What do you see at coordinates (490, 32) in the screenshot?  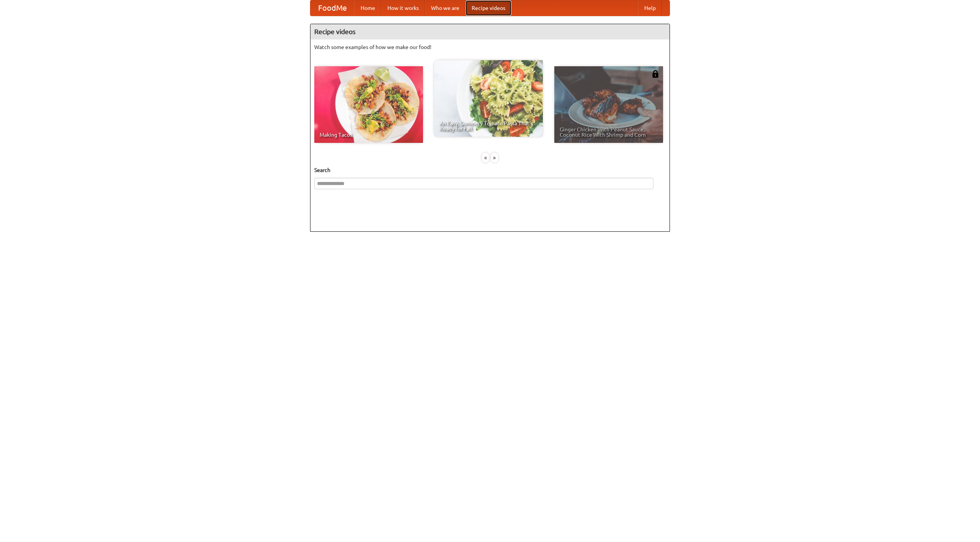 I see `h4: Recipe videos` at bounding box center [490, 32].